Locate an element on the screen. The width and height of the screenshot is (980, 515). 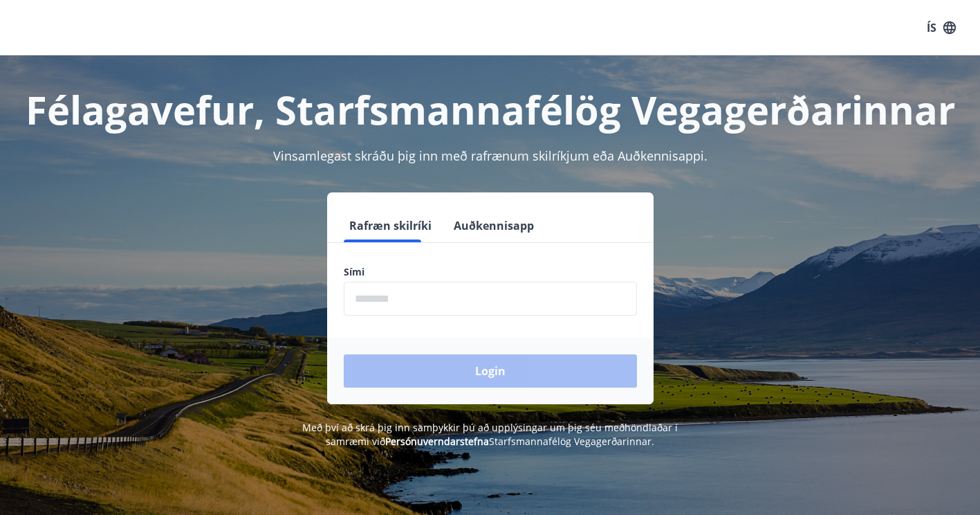
span: Vinsamlegast skráðu þig inn með rafrænum skilríkjum eða Auðkennisappi. is located at coordinates (490, 156).